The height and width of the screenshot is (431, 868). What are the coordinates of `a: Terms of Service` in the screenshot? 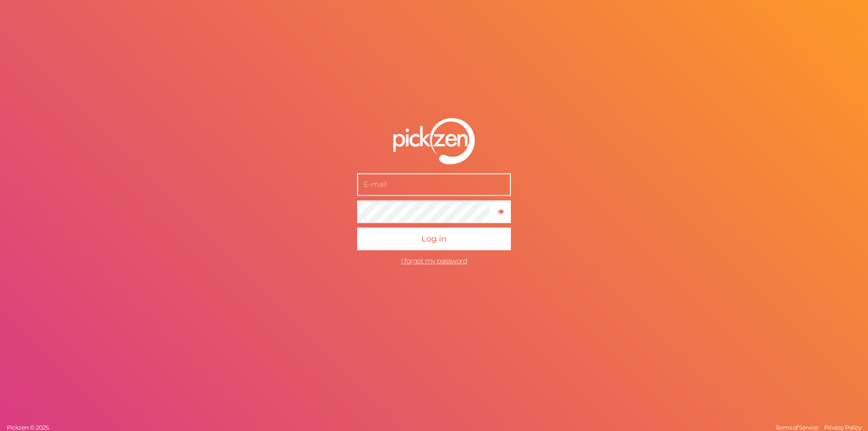 It's located at (797, 428).